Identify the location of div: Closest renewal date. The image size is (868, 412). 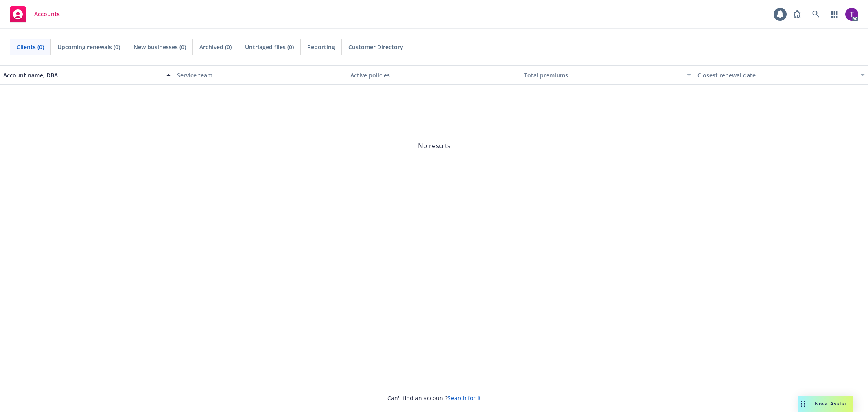
(777, 75).